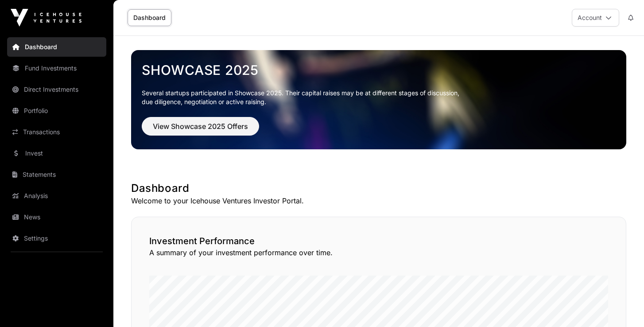 The width and height of the screenshot is (644, 327). Describe the element at coordinates (379, 100) in the screenshot. I see `img: Showcase 2025` at that location.